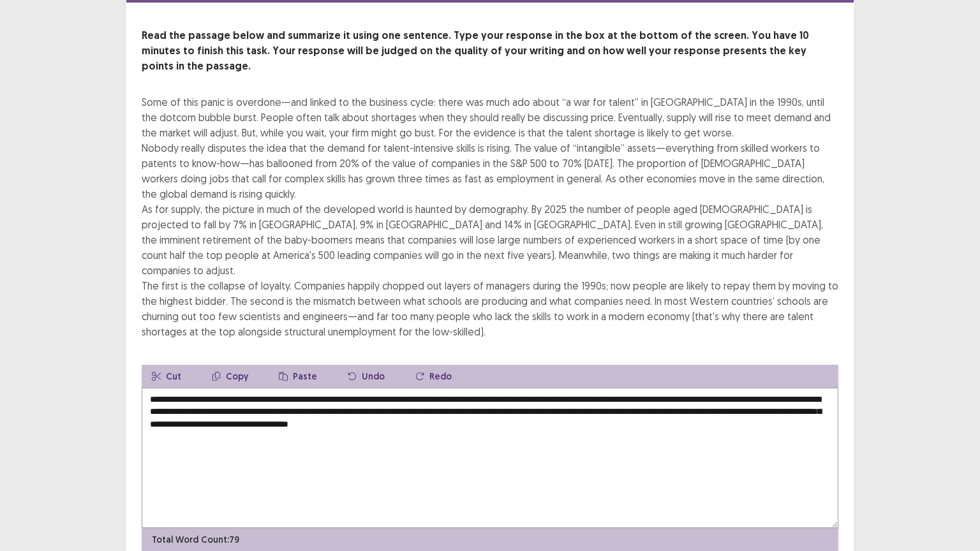 This screenshot has height=551, width=980. I want to click on div: Some of this panic is overdone—and linked to the business cycle: there was much ado about “a war ..., so click(490, 217).